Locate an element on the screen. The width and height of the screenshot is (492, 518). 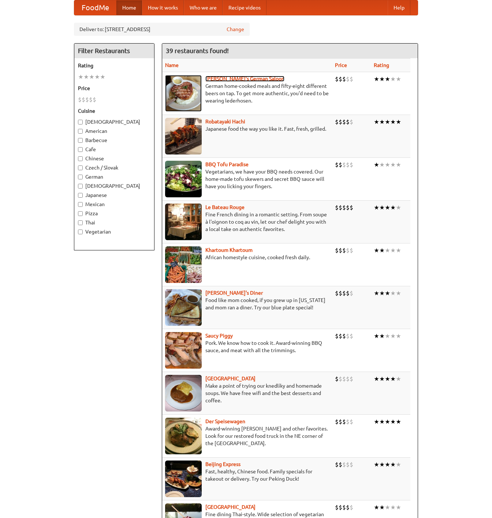
ng-pluralize: 39 restaurants found! is located at coordinates (197, 51).